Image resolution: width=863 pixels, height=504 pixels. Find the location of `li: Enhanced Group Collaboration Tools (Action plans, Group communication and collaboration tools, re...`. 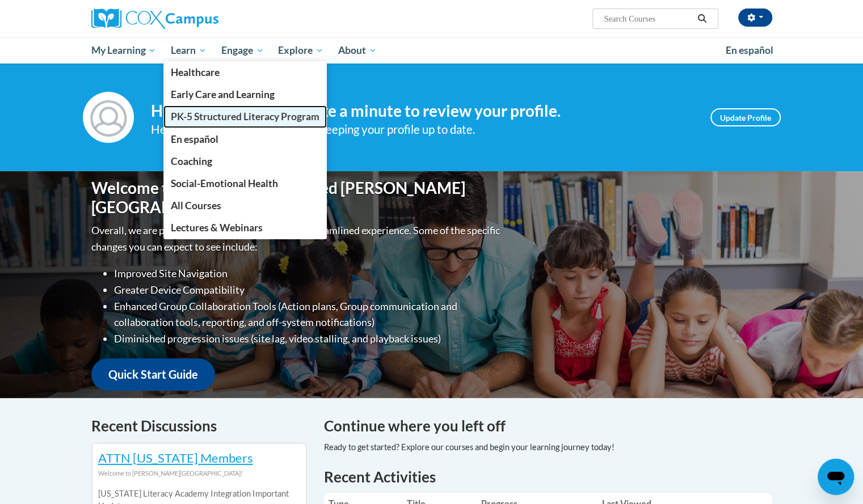

li: Enhanced Group Collaboration Tools (Action plans, Group communication and collaboration tools, re... is located at coordinates (308, 315).